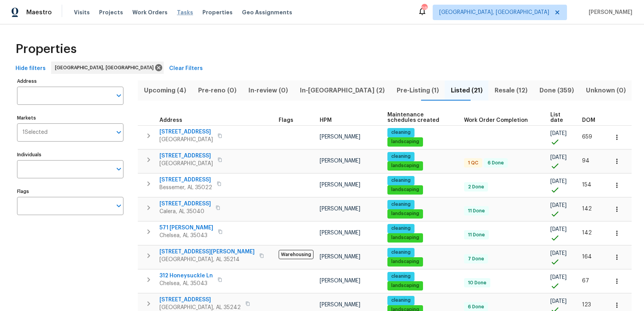 The width and height of the screenshot is (644, 311). Describe the element at coordinates (111, 12) in the screenshot. I see `span: Projects` at that location.